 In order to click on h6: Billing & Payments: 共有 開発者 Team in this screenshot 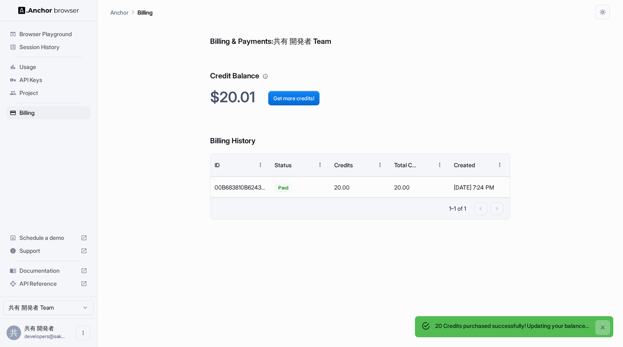, I will do `click(360, 33)`.